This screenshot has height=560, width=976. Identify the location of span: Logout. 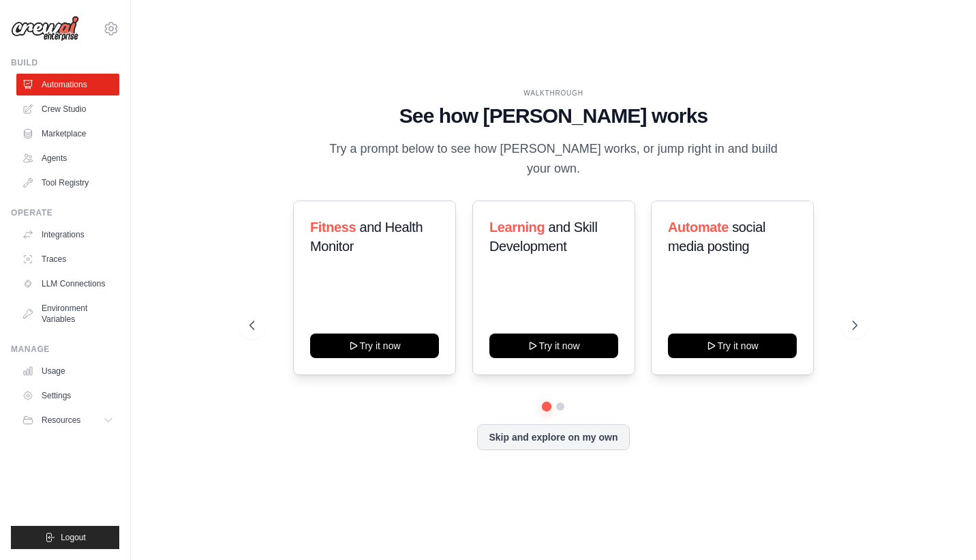
(73, 537).